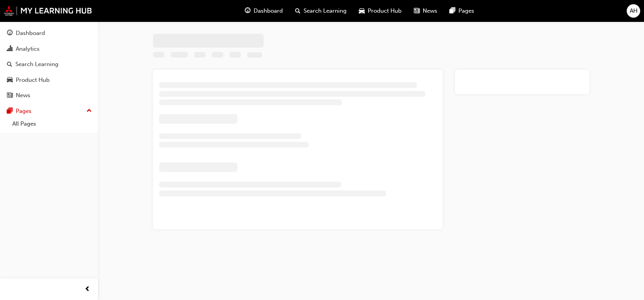 The image size is (644, 300). I want to click on div: Search Learning, so click(37, 64).